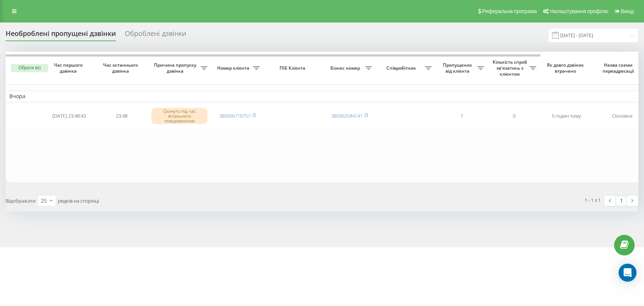  Describe the element at coordinates (234, 68) in the screenshot. I see `span: Номер клієнта` at that location.